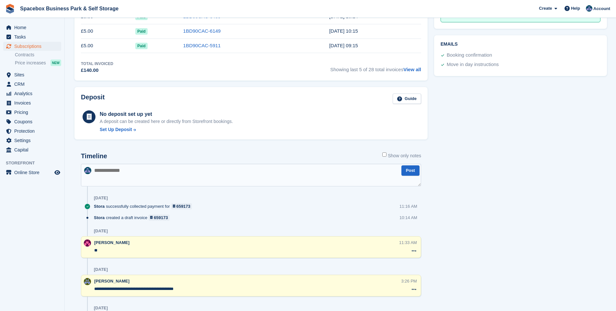 This screenshot has width=616, height=311. Describe the element at coordinates (35, 163) in the screenshot. I see `span: Storefront` at that location.